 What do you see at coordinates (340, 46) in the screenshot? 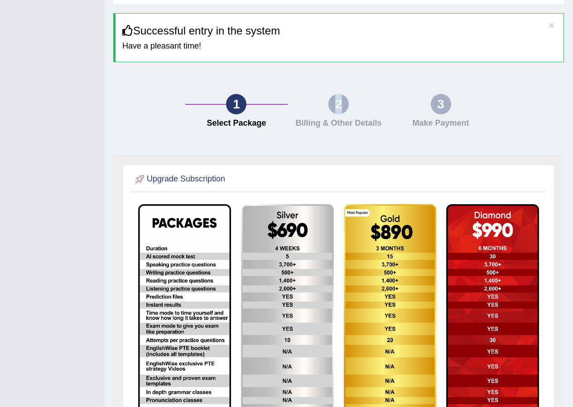
I see `h4: Have a pleasant time!` at bounding box center [340, 46].